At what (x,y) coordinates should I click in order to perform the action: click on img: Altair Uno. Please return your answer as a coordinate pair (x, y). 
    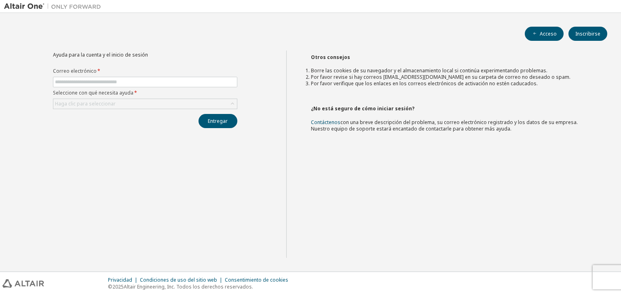
    Looking at the image, I should click on (55, 6).